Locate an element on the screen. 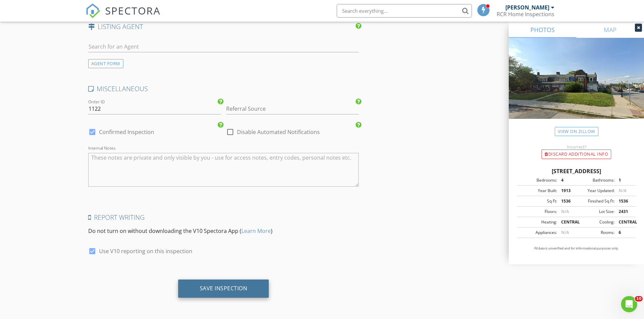 The image size is (644, 319). div: 6 is located at coordinates (624, 233).